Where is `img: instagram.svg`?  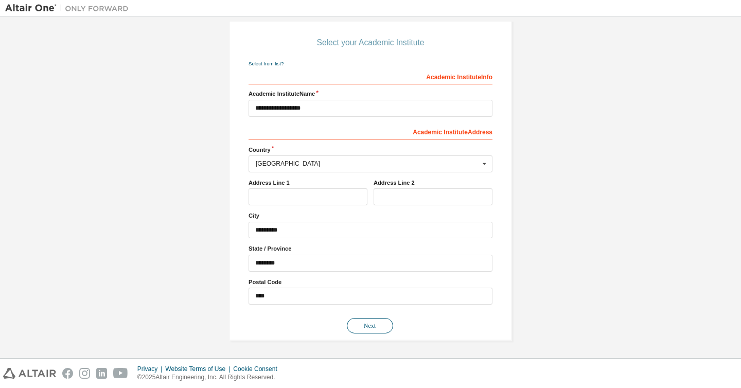
img: instagram.svg is located at coordinates (84, 373).